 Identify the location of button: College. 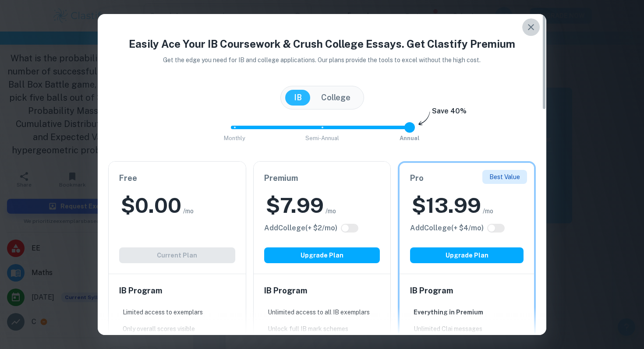
(336, 97).